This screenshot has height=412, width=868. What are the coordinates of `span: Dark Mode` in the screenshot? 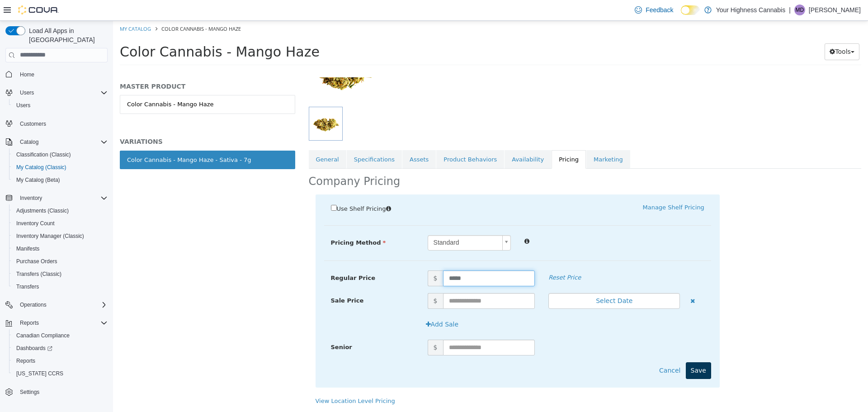 It's located at (681, 15).